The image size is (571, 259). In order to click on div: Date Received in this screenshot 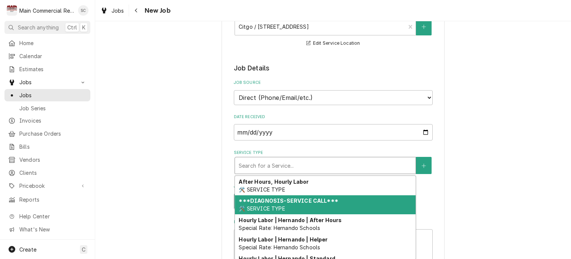, I will do `click(333, 127)`.